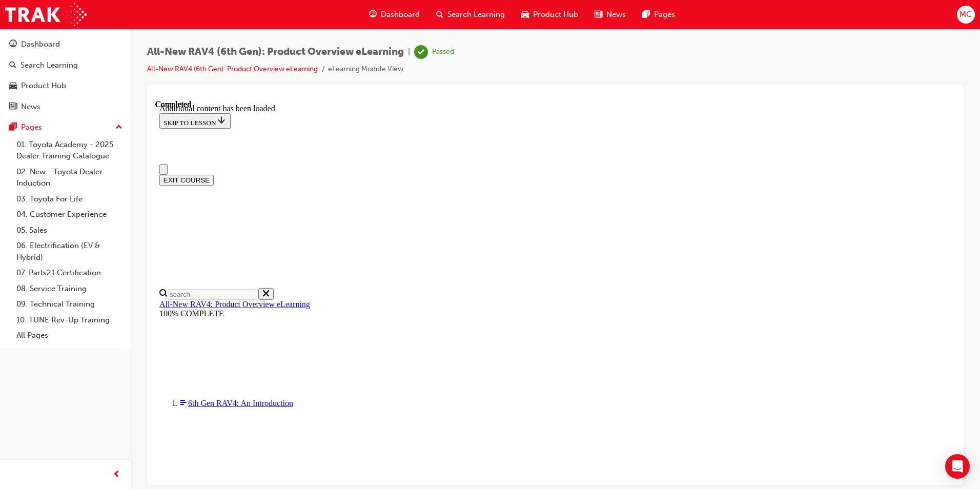 This screenshot has width=980, height=489. Describe the element at coordinates (69, 251) in the screenshot. I see `a: 06. Electrification (EV & Hybrid)` at that location.